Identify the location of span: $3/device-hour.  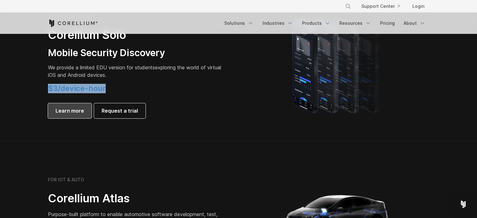
(77, 88).